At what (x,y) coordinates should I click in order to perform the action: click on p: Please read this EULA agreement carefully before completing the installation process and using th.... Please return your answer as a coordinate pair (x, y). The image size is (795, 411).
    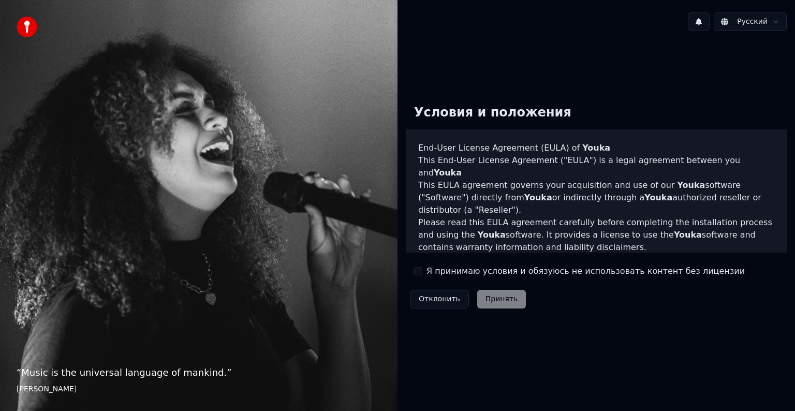
    Looking at the image, I should click on (596, 235).